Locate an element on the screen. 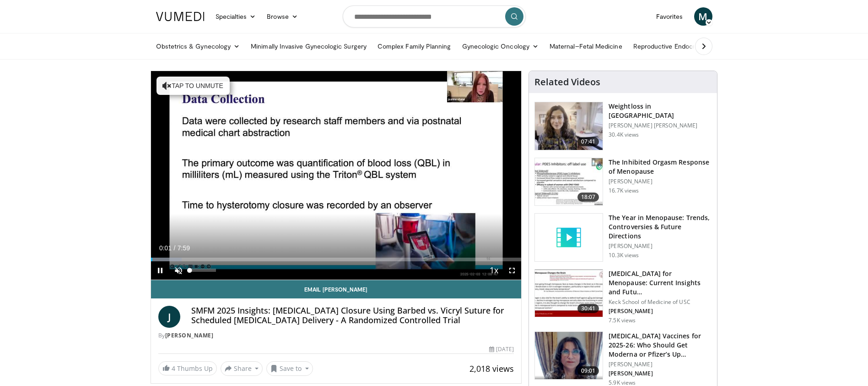 The height and width of the screenshot is (386, 868). span: 30:41 is located at coordinates (588, 308).